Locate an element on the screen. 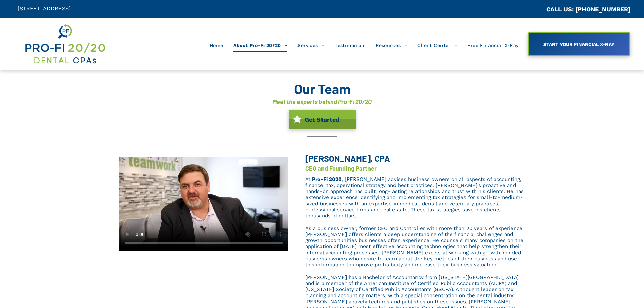 This screenshot has height=308, width=644. font: Our Team is located at coordinates (322, 89).